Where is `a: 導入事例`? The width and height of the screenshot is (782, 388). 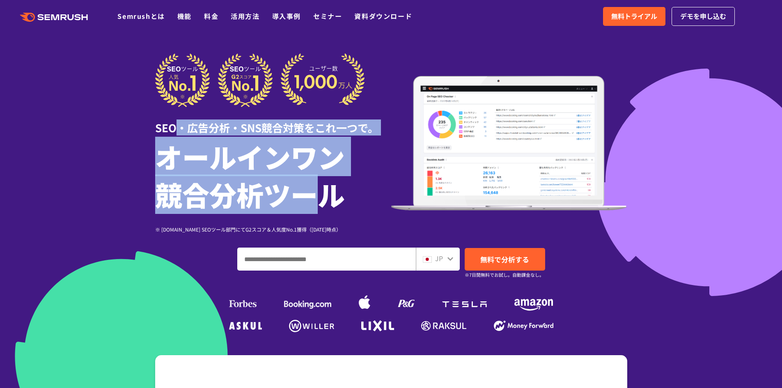
a: 導入事例 is located at coordinates (287, 16).